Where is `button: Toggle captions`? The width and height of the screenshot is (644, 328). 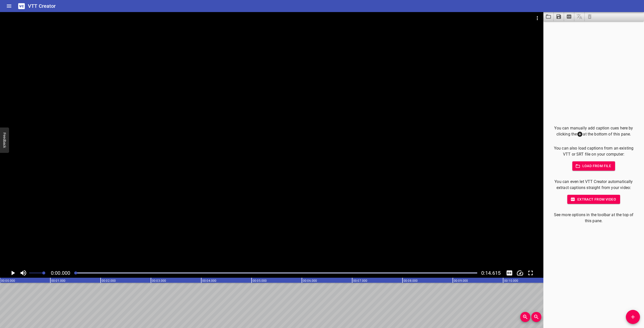
button: Toggle captions is located at coordinates (510, 273).